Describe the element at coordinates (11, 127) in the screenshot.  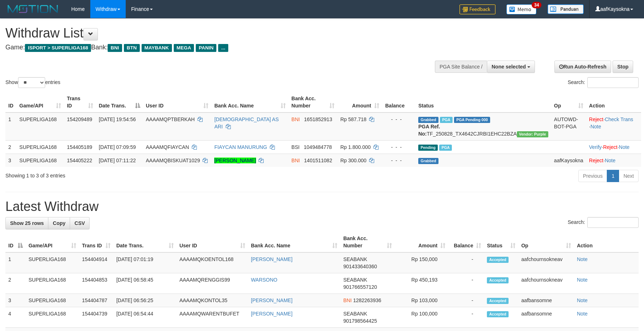
I see `td: 1` at that location.